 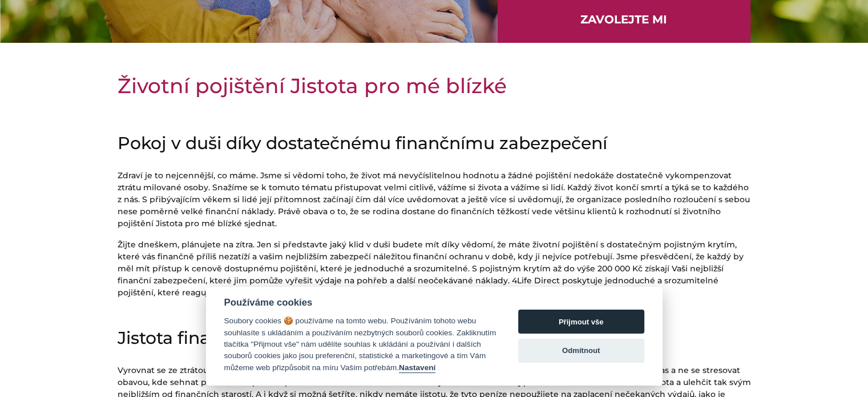 What do you see at coordinates (581, 321) in the screenshot?
I see `button: Přijmout vše` at bounding box center [581, 321].